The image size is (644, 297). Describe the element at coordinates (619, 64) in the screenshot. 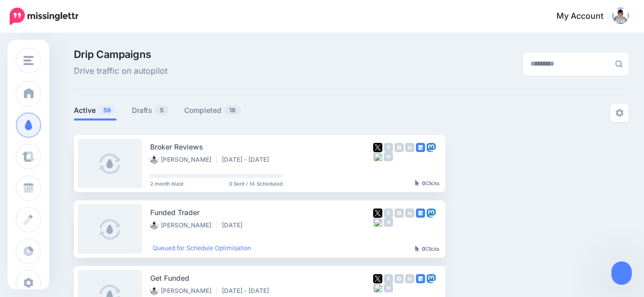

I see `img: search-grey-6.png` at that location.